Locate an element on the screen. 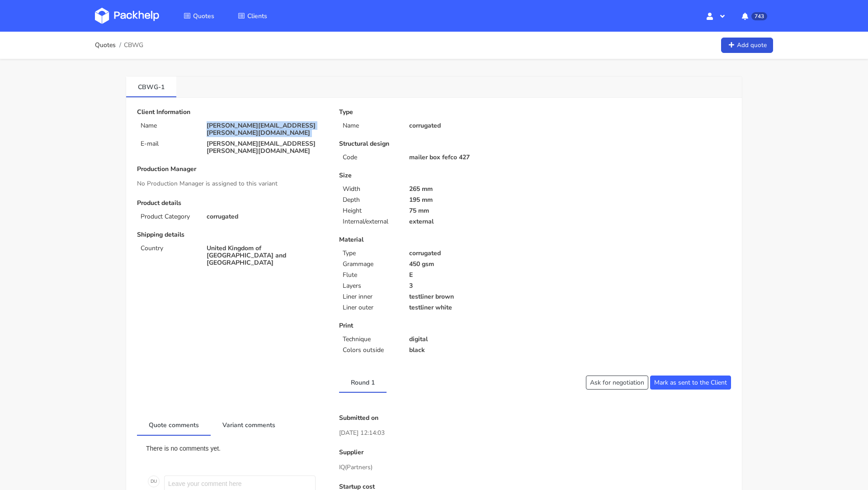  p: 265 mm is located at coordinates (469, 189).